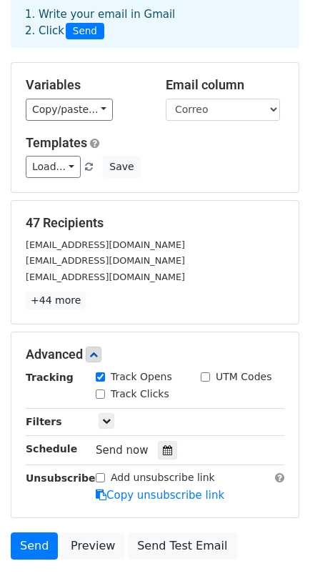 The height and width of the screenshot is (581, 310). Describe the element at coordinates (56, 300) in the screenshot. I see `a: +44 more` at that location.